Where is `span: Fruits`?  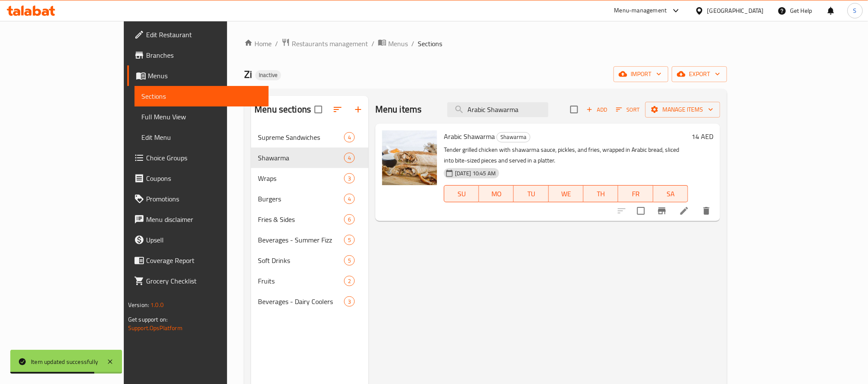 span: Fruits is located at coordinates (301, 281).